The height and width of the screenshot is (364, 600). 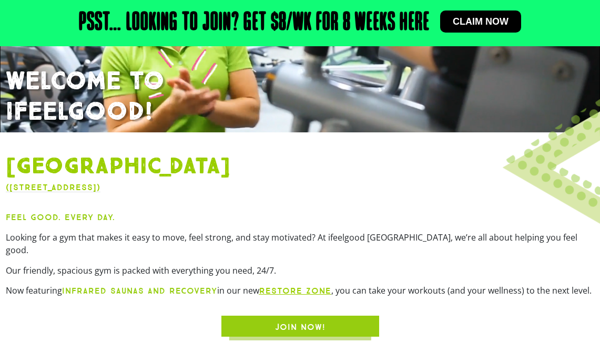 I want to click on a: Claim now, so click(x=480, y=22).